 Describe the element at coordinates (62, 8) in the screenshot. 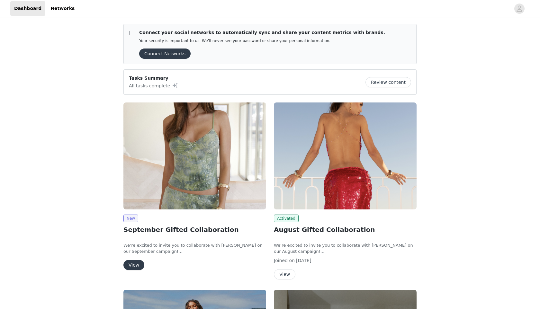

I see `a: Networks` at that location.